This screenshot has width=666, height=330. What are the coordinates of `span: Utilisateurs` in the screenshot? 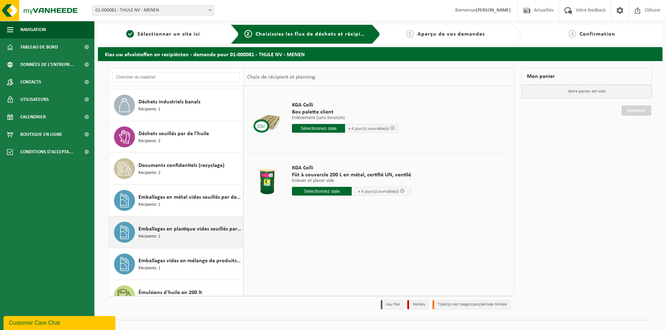 It's located at (35, 100).